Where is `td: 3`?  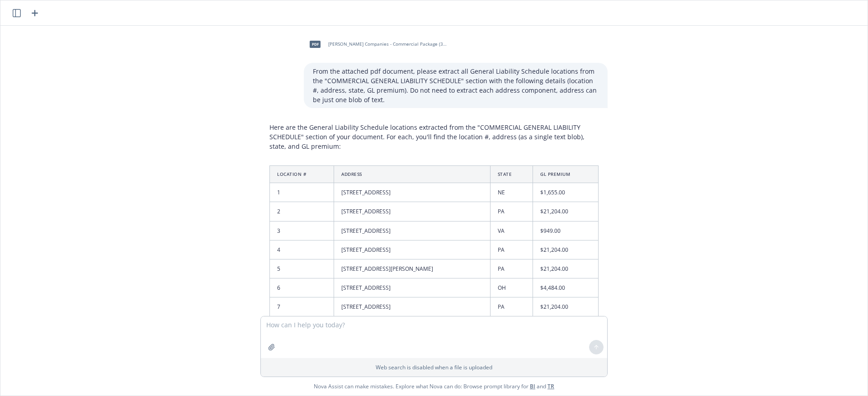
td: 3 is located at coordinates (302, 231).